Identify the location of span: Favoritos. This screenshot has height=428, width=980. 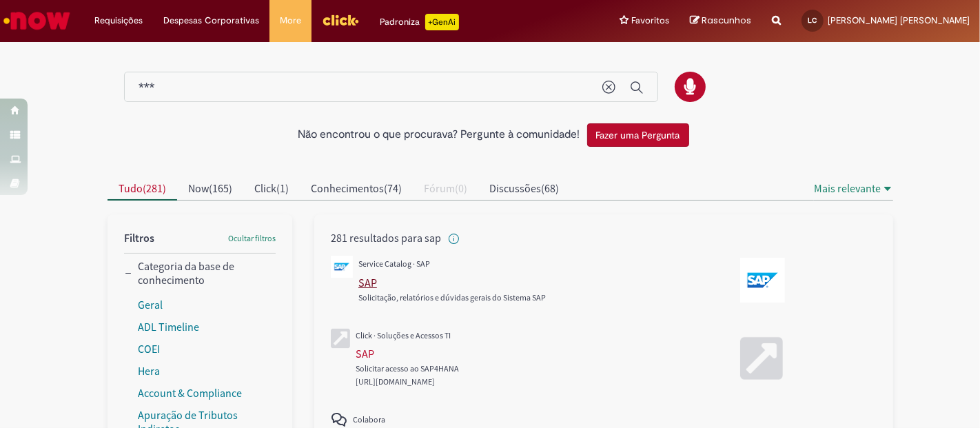
(650, 20).